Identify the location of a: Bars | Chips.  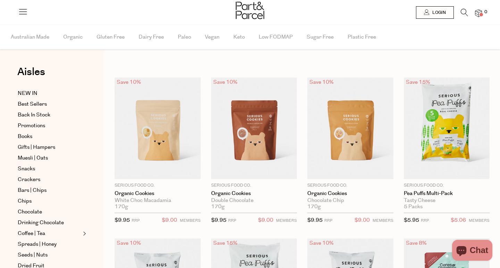
(49, 190).